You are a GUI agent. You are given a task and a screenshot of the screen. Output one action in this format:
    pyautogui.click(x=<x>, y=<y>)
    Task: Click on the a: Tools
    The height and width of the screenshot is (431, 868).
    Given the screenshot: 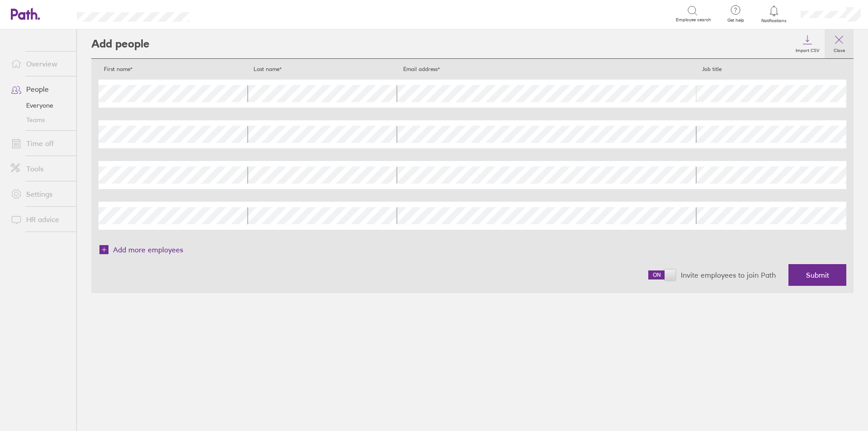 What is the action you would take?
    pyautogui.click(x=40, y=168)
    